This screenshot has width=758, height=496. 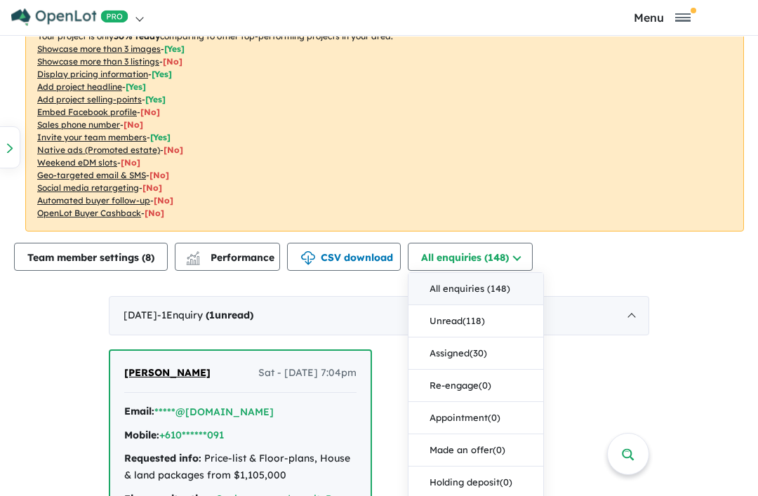 I want to click on u: Weekend eDM slots, so click(x=77, y=162).